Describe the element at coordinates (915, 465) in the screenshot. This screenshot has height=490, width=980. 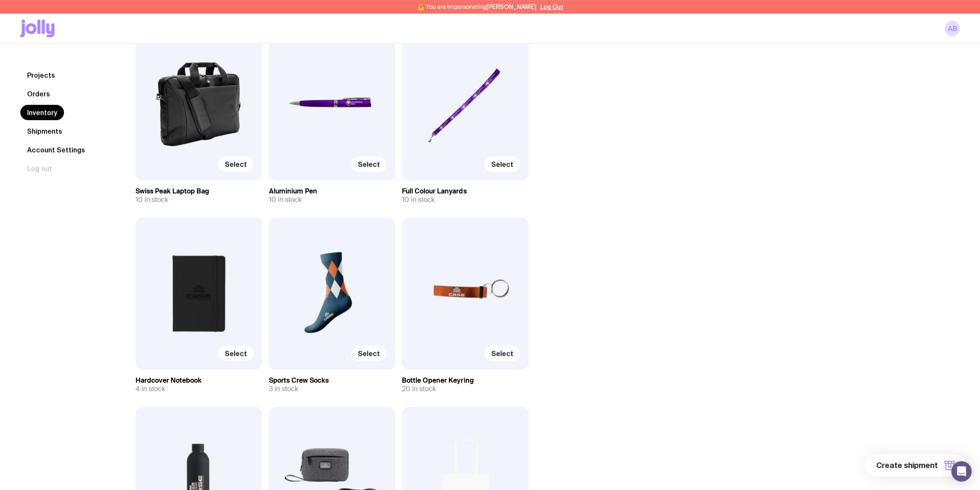
I see `button: Create shipment` at that location.